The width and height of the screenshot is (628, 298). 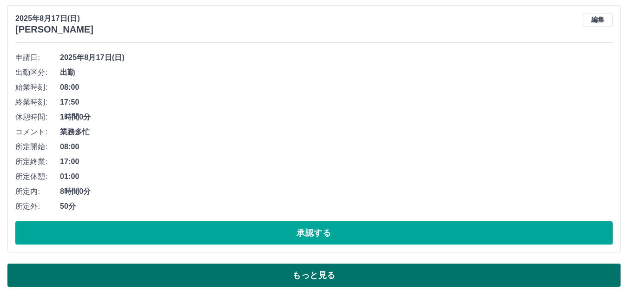 What do you see at coordinates (38, 191) in the screenshot?
I see `span: 所定内:` at bounding box center [38, 191].